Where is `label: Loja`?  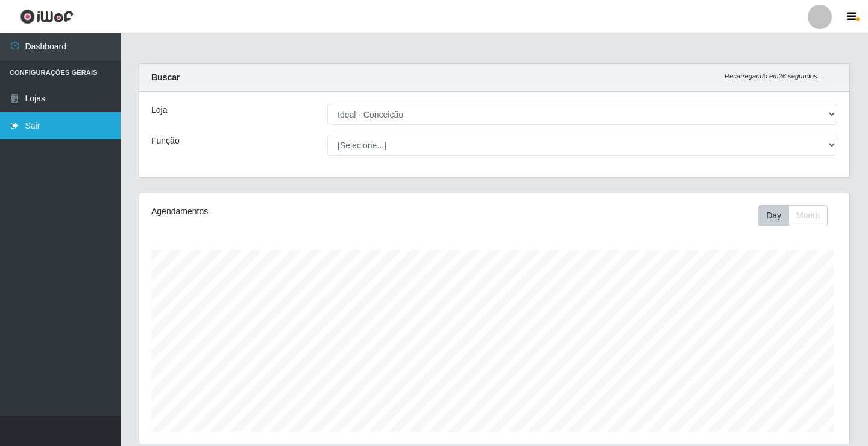
label: Loja is located at coordinates (159, 110).